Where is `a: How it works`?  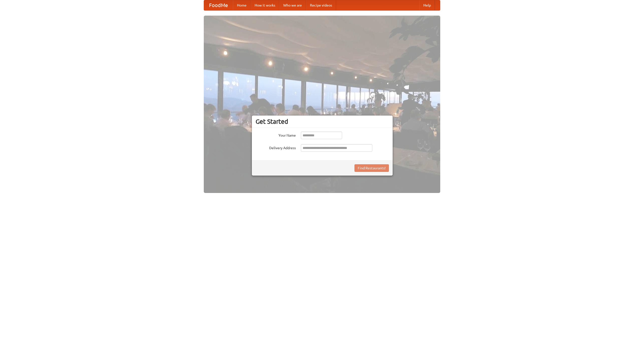 a: How it works is located at coordinates (265, 5).